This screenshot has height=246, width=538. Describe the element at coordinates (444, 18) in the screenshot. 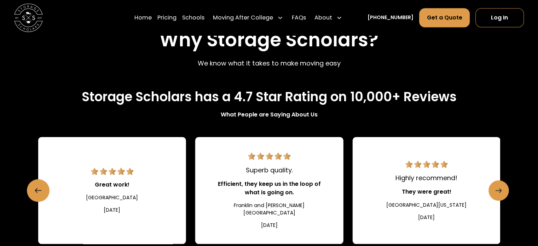

I see `a: Get a Quote` at that location.